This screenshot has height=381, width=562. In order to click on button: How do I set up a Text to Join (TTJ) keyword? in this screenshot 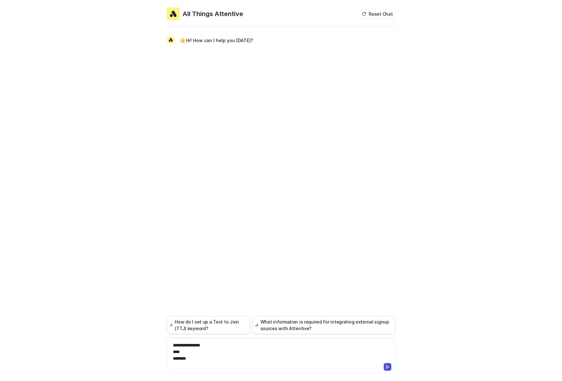, I will do `click(209, 325)`.